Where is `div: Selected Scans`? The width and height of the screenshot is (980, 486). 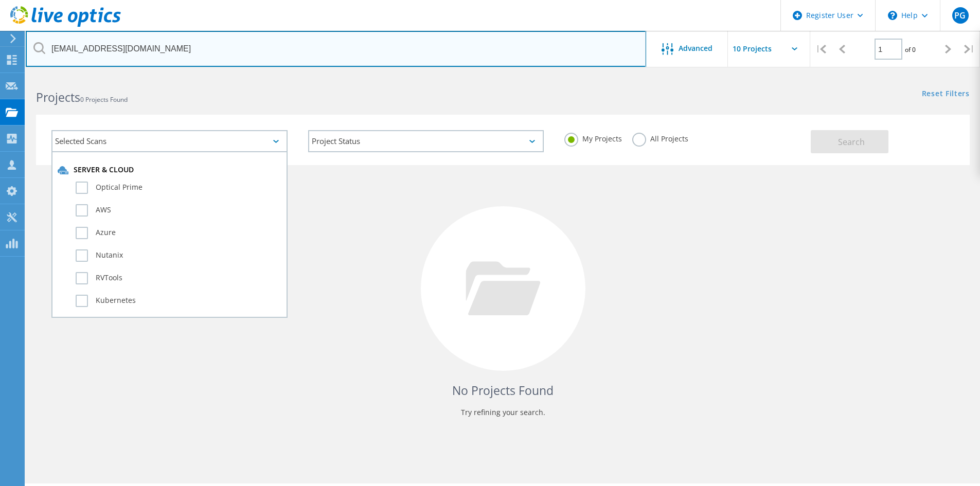
div: Selected Scans is located at coordinates (169, 141).